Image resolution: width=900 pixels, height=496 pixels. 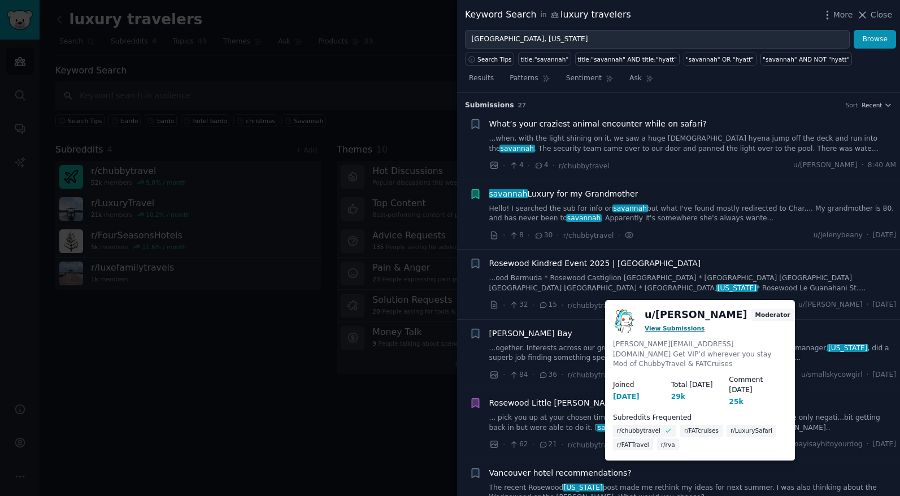 I want to click on span: Ask, so click(x=636, y=79).